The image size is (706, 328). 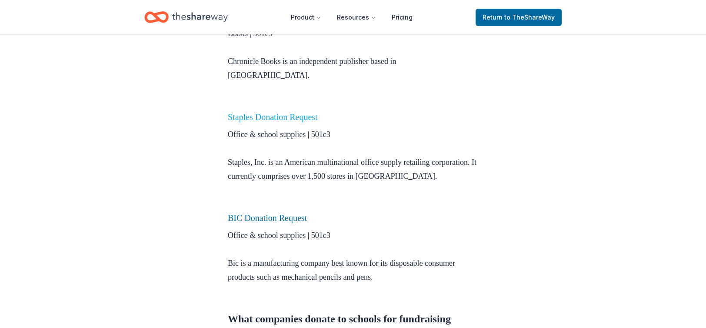 What do you see at coordinates (306, 17) in the screenshot?
I see `button: Product` at bounding box center [306, 17].